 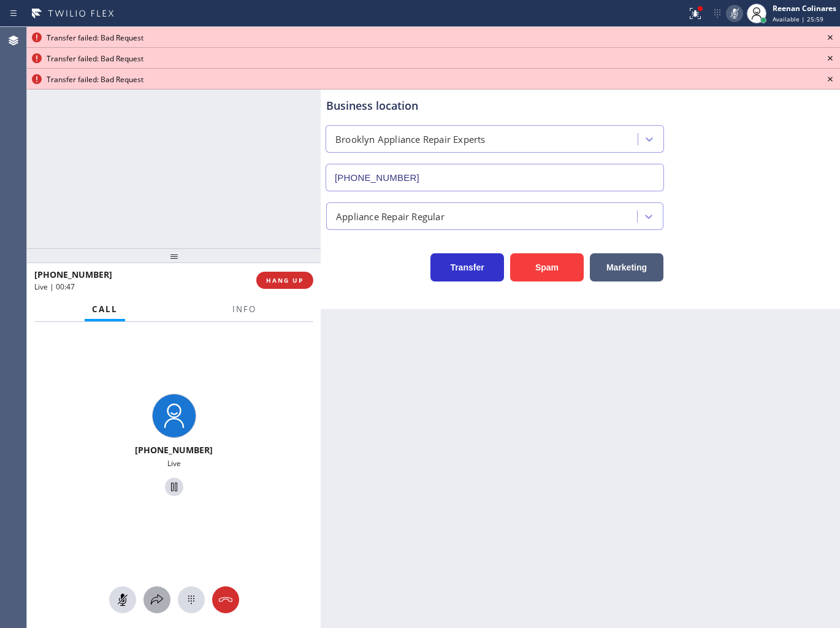 I want to click on button: Hold Customer, so click(x=174, y=487).